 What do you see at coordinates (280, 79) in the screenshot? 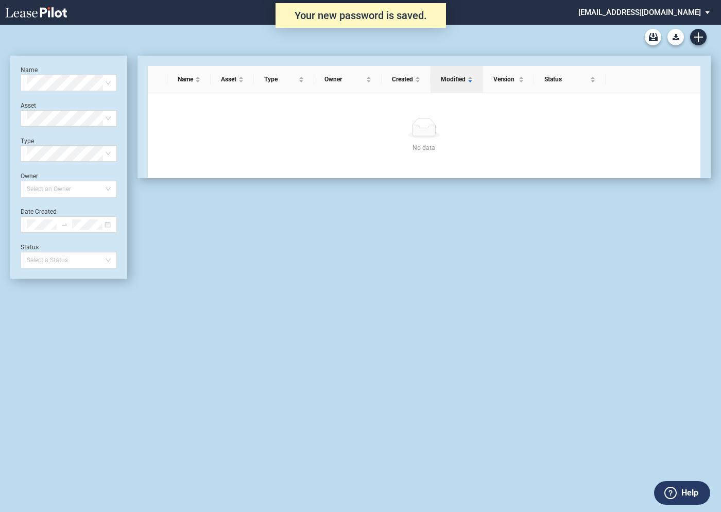
I see `span: Type` at bounding box center [280, 79].